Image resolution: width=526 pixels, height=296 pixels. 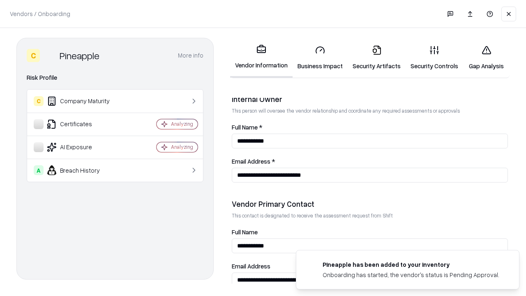 I want to click on div: A, so click(x=39, y=170).